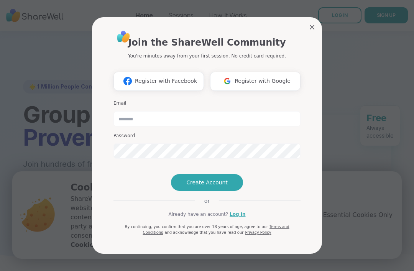 Image resolution: width=414 pixels, height=271 pixels. Describe the element at coordinates (255, 81) in the screenshot. I see `button: Register with Google` at that location.